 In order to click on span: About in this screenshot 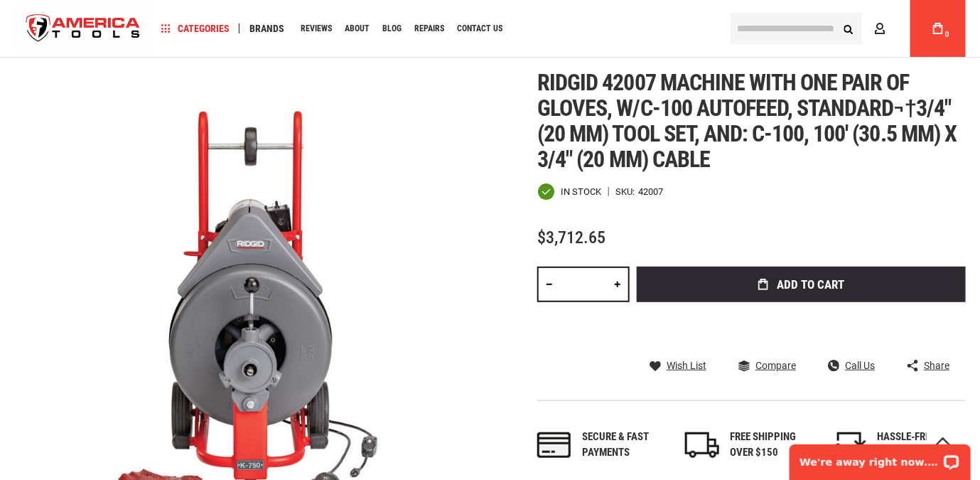, I will do `click(356, 28)`.